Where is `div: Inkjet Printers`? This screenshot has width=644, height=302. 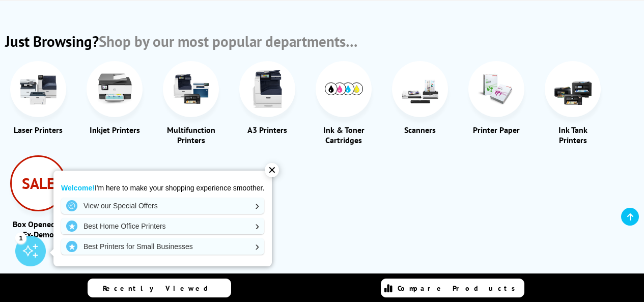
div: Inkjet Printers is located at coordinates (115, 130).